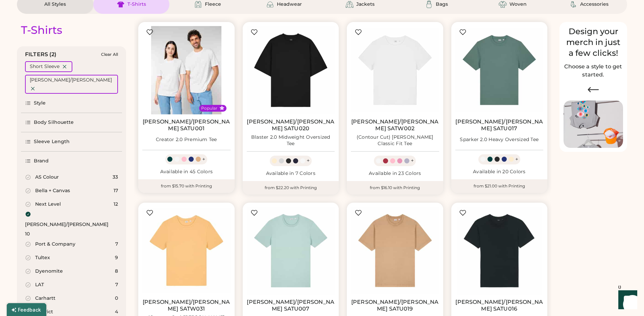  I want to click on div: Headwear, so click(290, 4).